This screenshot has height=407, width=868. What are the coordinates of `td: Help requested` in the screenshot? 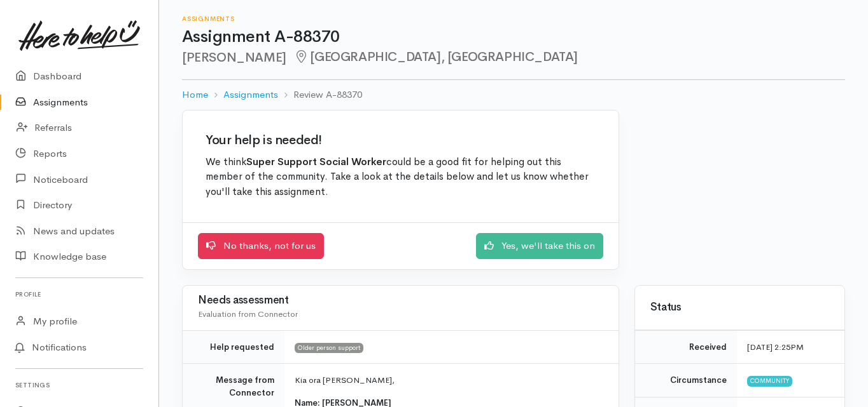 It's located at (233, 347).